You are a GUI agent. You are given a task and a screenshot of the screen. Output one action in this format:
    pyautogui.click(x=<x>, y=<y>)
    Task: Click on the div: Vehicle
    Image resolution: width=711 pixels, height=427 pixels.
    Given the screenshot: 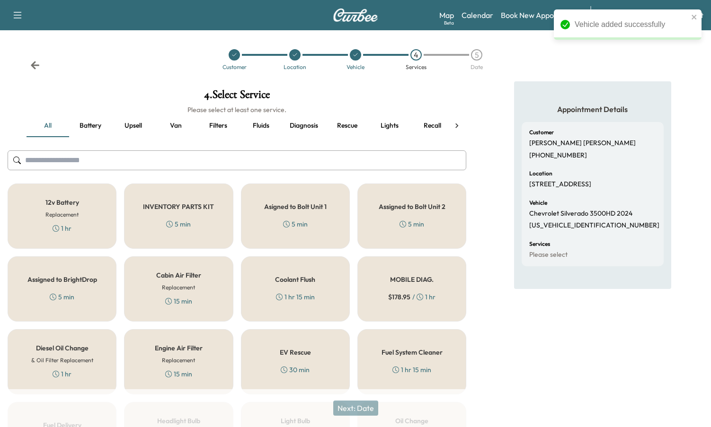 What is the action you would take?
    pyautogui.click(x=355, y=67)
    